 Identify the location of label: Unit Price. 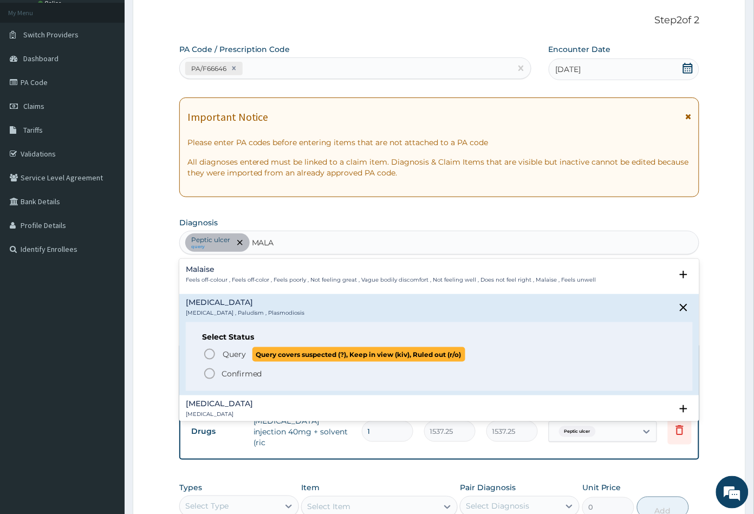
(602, 488).